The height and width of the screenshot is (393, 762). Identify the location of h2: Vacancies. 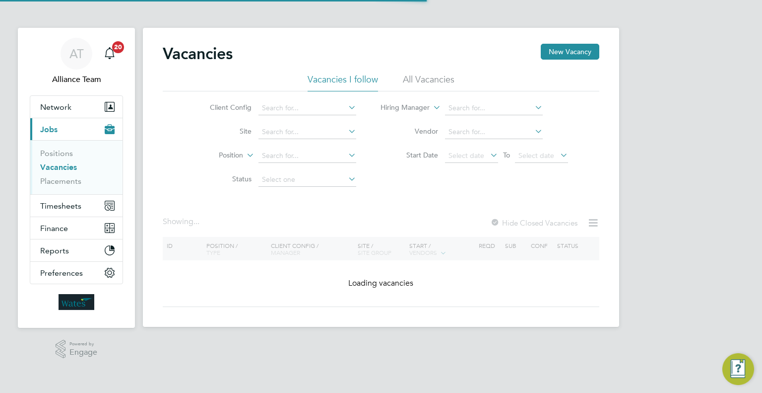
(198, 54).